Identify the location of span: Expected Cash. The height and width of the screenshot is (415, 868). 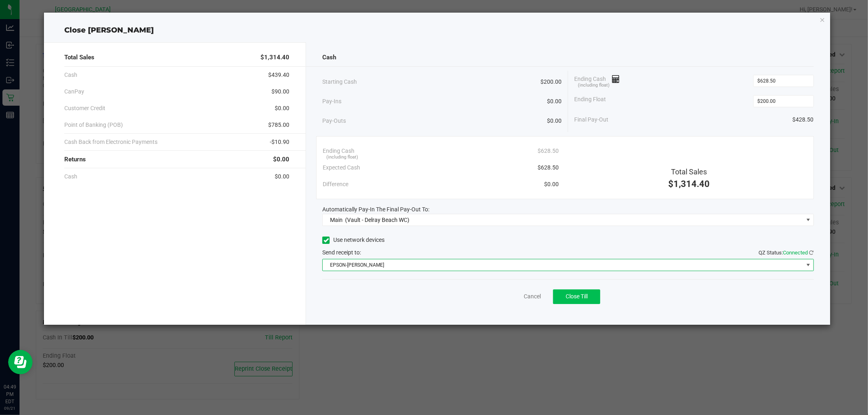
(342, 168).